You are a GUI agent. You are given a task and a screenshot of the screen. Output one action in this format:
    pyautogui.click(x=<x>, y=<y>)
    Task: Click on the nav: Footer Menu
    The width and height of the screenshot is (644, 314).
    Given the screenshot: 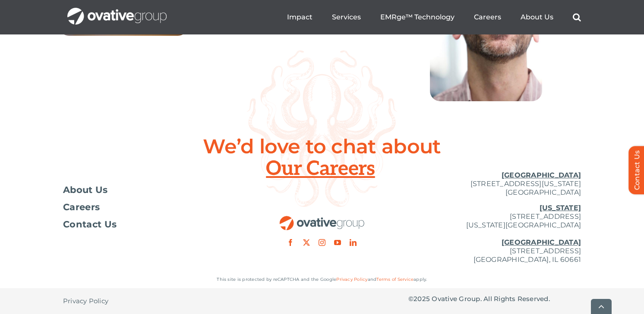 What is the action you would take?
    pyautogui.click(x=150, y=208)
    